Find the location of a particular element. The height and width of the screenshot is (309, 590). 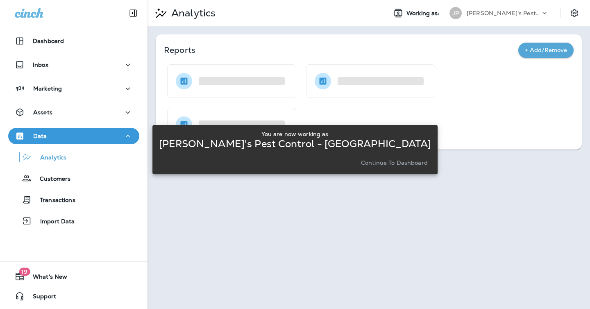

span: What's New is located at coordinates (46, 278).